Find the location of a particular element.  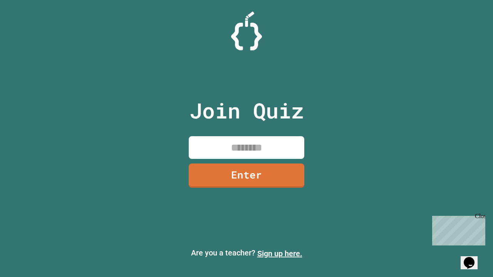

div: Chat with us now!Close is located at coordinates (28, 26).